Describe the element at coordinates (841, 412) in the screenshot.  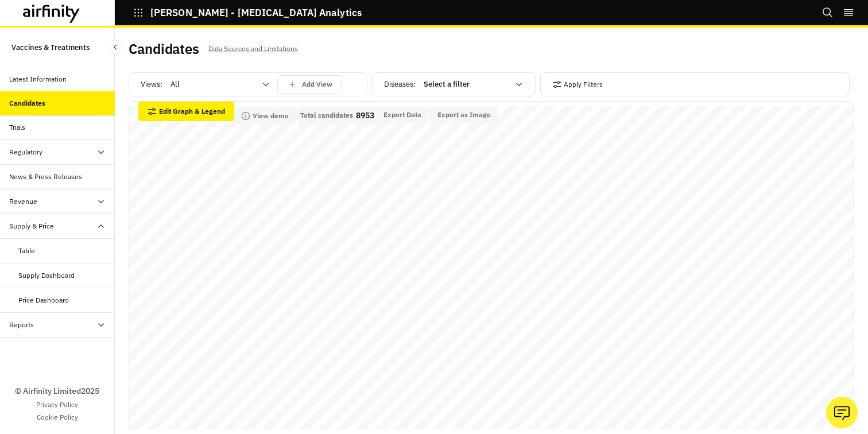
I see `button: Ask our analysts` at that location.